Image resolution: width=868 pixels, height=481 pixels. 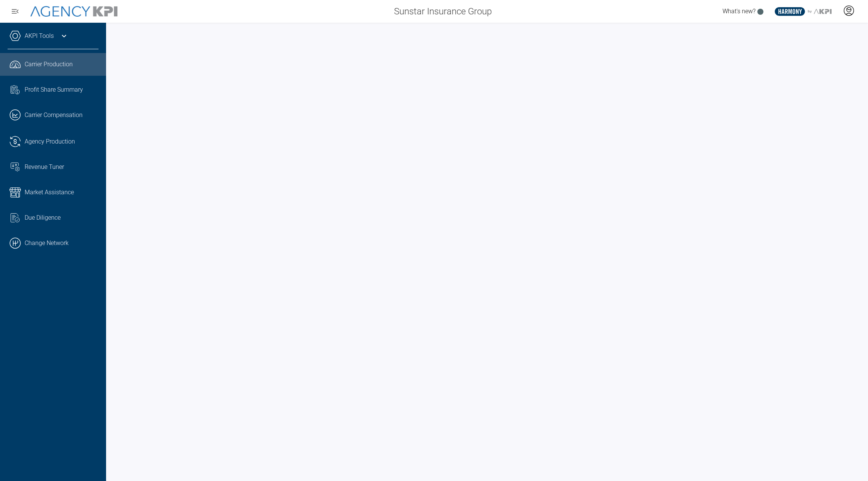 I want to click on span: Due Diligence, so click(x=42, y=218).